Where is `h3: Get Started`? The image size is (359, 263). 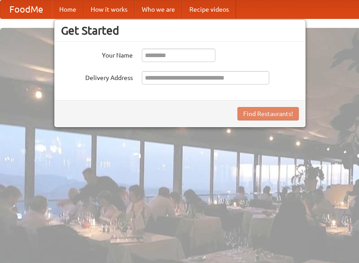 h3: Get Started is located at coordinates (180, 31).